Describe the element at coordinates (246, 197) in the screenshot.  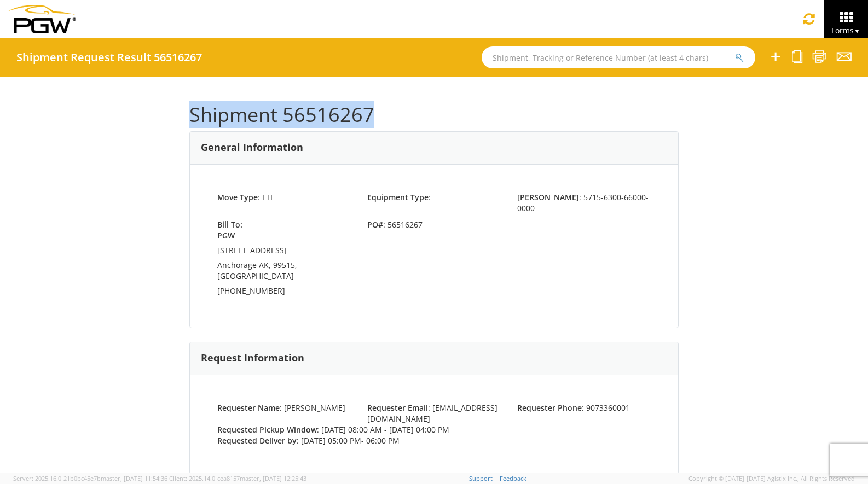
I see `span: : LTL` at that location.